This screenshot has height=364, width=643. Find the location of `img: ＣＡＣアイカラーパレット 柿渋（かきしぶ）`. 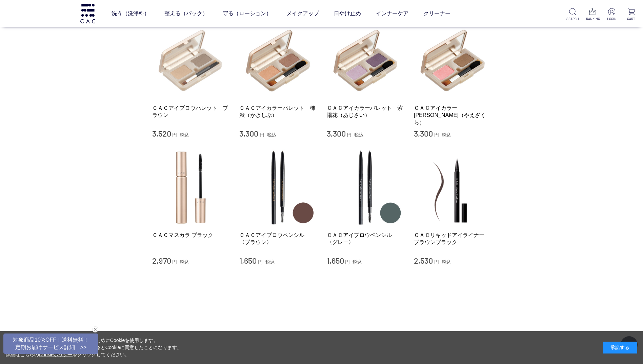

img: ＣＡＣアイカラーパレット 柿渋（かきしぶ） is located at coordinates (278, 61).